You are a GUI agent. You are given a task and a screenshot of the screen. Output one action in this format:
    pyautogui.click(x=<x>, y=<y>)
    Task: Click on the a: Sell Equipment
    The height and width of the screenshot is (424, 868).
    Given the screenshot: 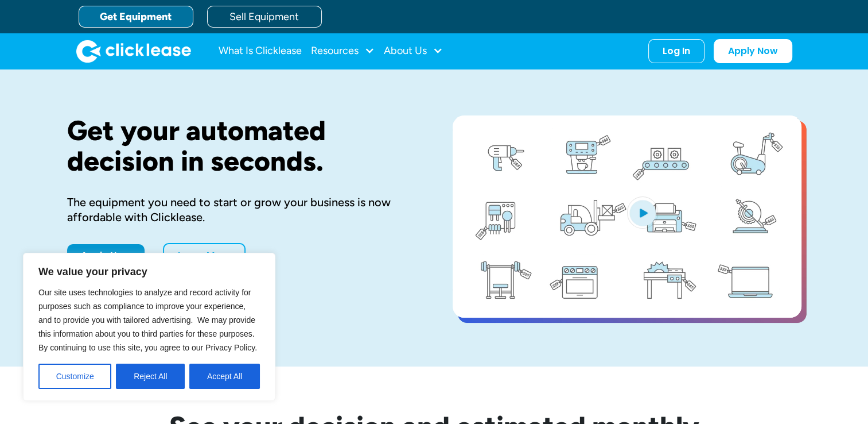 What is the action you would take?
    pyautogui.click(x=265, y=17)
    